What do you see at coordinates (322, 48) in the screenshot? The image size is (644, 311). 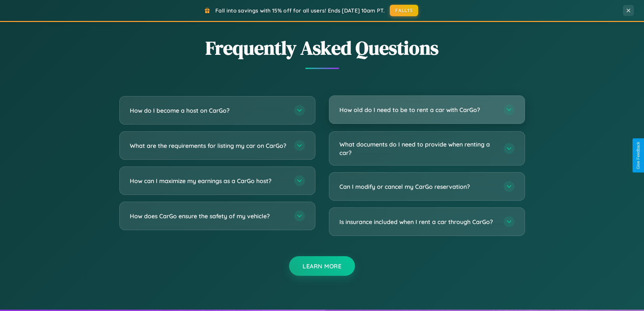 I see `h2: Frequently Asked Questions` at bounding box center [322, 48].